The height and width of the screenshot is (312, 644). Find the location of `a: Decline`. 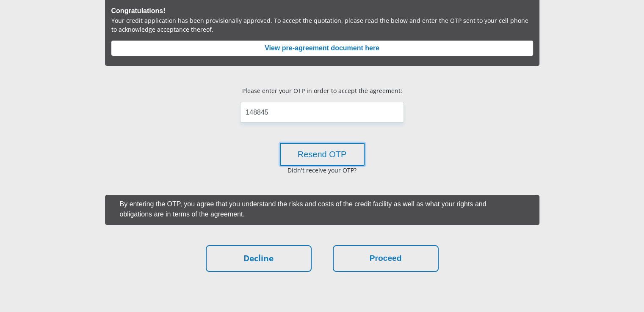

a: Decline is located at coordinates (259, 258).